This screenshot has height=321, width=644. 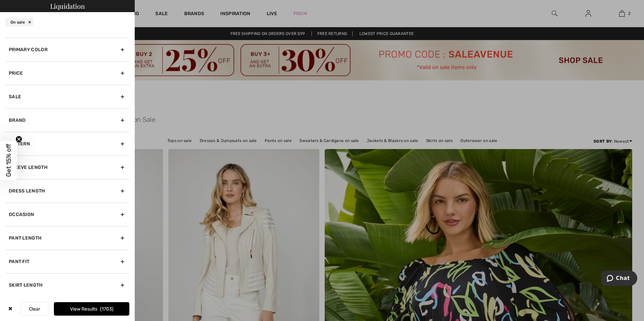 I want to click on div: Brand, so click(x=67, y=120).